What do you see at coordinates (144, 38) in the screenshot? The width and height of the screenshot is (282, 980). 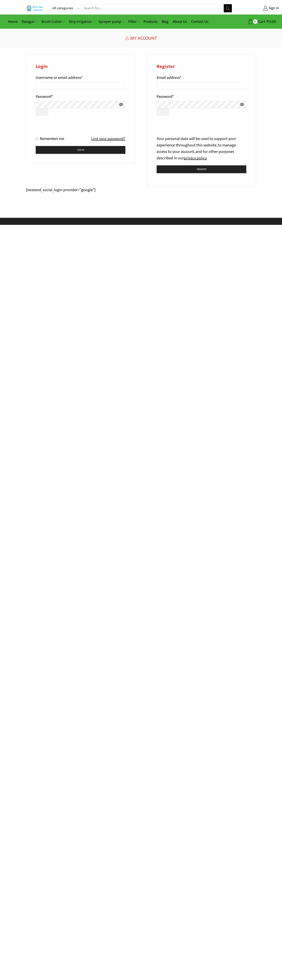 I see `span: My Account` at bounding box center [144, 38].